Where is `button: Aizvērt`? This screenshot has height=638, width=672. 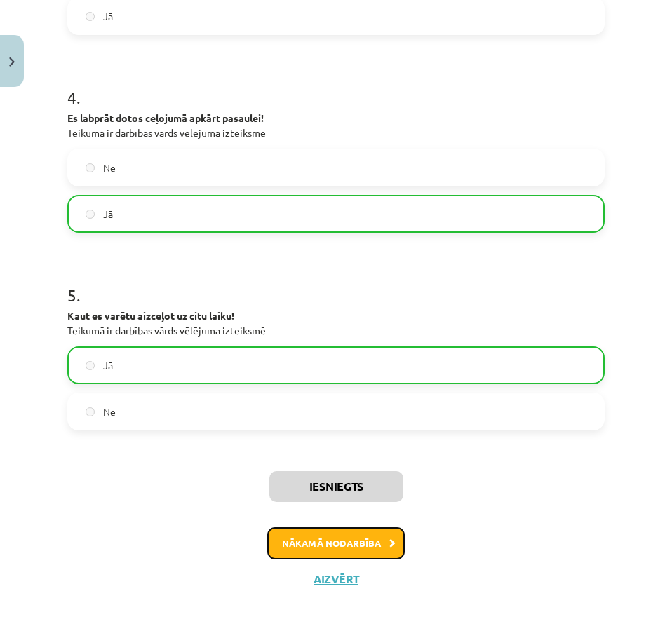
button: Aizvērt is located at coordinates (336, 579).